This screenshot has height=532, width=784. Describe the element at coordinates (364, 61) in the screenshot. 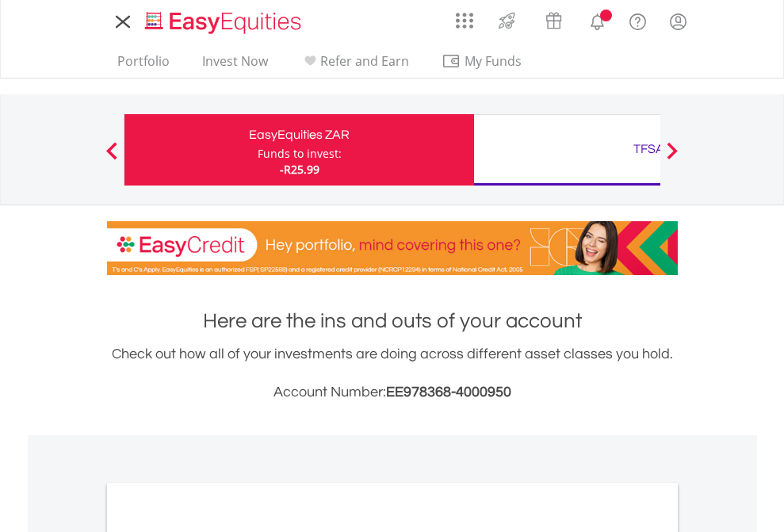

I see `span: Refer and Earn` at that location.